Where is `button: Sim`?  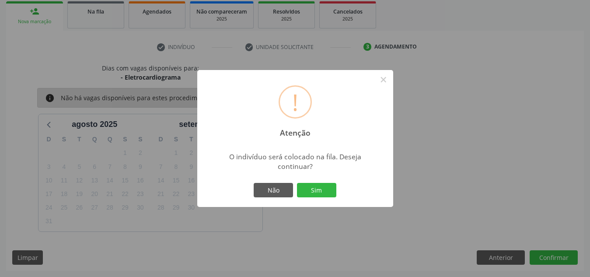
button: Sim is located at coordinates (317, 190).